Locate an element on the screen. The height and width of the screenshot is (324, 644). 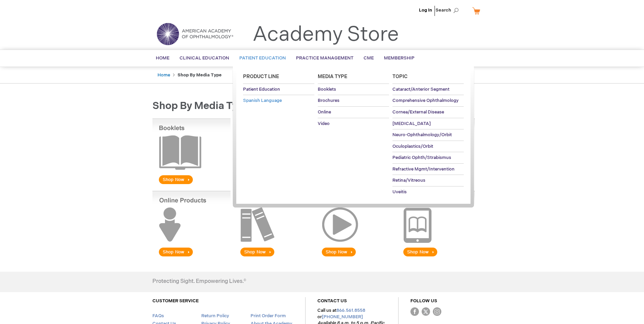
span: Brochures is located at coordinates (329, 100).